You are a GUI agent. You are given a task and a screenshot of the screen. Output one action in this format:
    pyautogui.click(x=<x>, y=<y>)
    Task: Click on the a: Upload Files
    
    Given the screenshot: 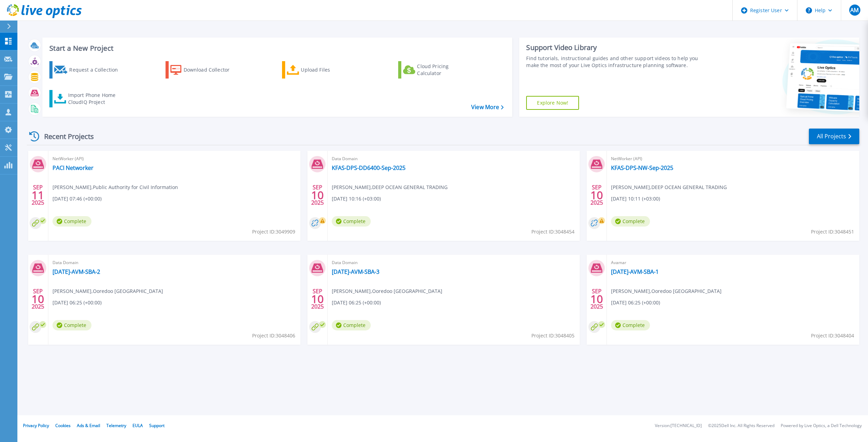 What is the action you would take?
    pyautogui.click(x=321, y=70)
    